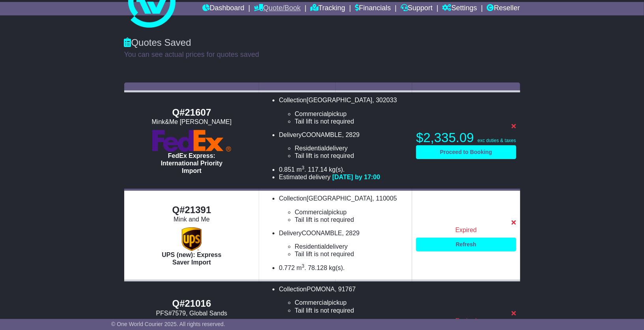  I want to click on span: © One World Courier 2025. All rights reserved., so click(168, 324).